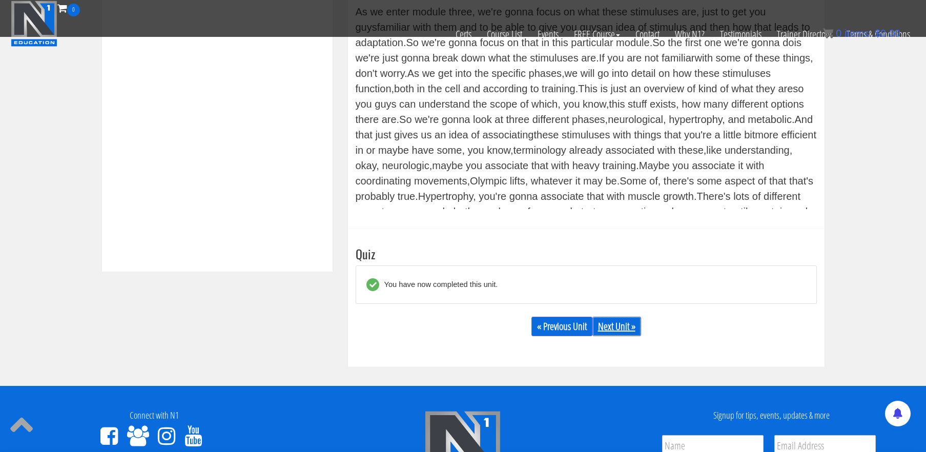 The width and height of the screenshot is (926, 452). What do you see at coordinates (597, 34) in the screenshot?
I see `a: FREE Course` at bounding box center [597, 34].